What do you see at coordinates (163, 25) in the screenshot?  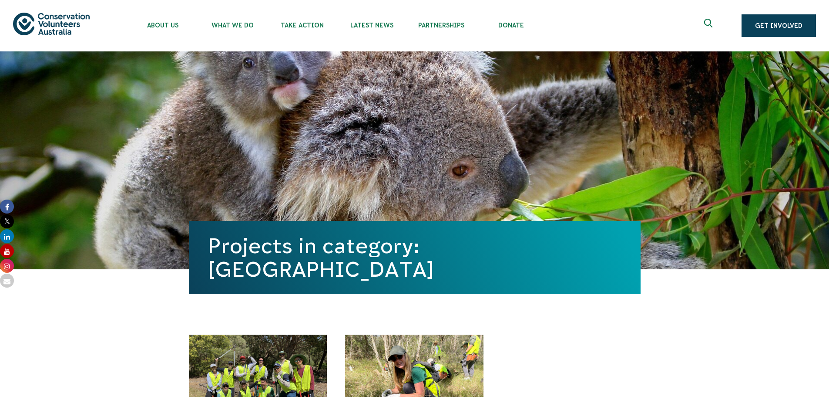 I see `span: About Us` at bounding box center [163, 25].